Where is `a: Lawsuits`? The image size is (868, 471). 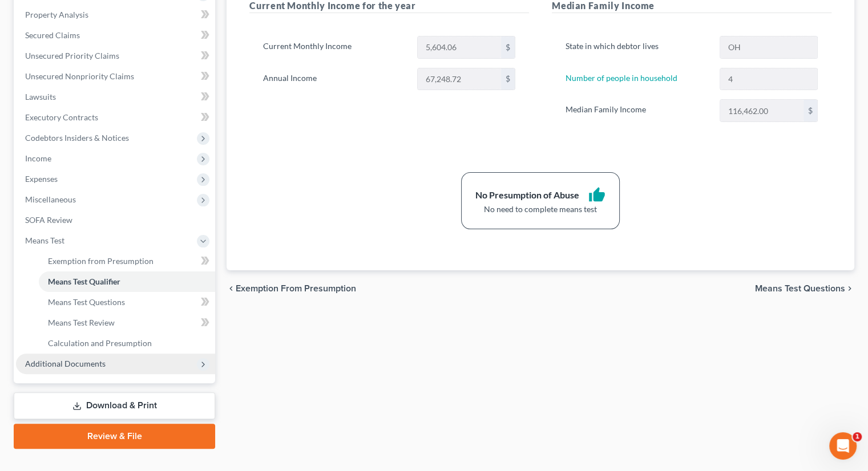 a: Lawsuits is located at coordinates (115, 97).